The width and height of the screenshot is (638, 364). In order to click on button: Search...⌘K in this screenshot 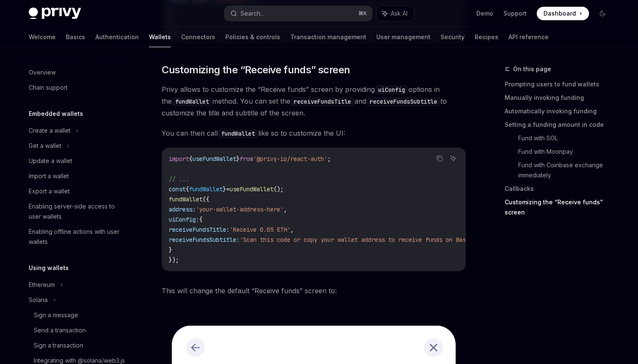, I will do `click(299, 13)`.